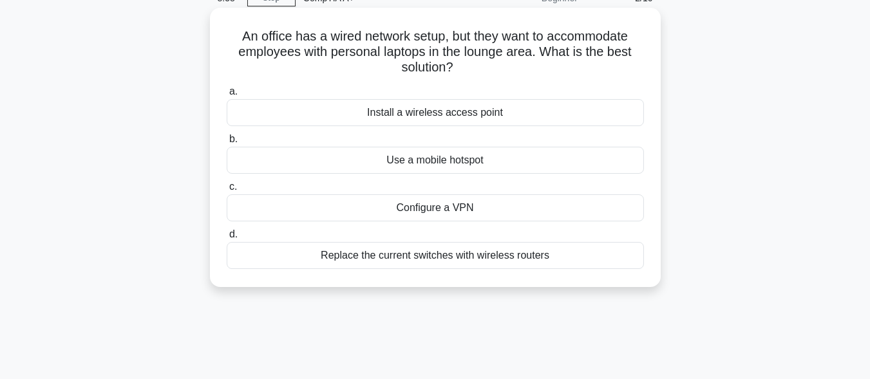 The width and height of the screenshot is (870, 379). Describe the element at coordinates (435, 113) in the screenshot. I see `div: Install a wireless access point` at that location.